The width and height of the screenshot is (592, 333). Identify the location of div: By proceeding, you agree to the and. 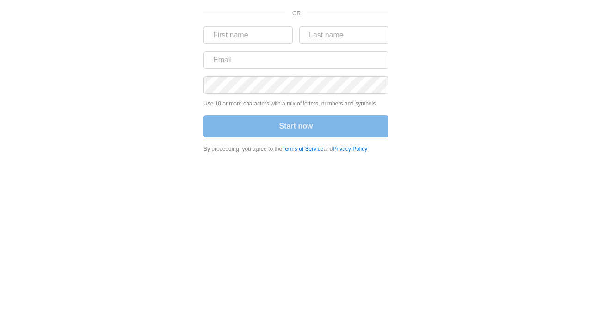
(296, 149).